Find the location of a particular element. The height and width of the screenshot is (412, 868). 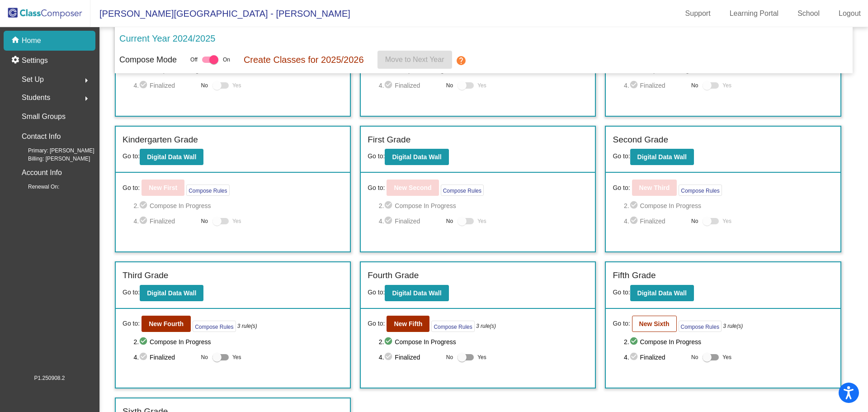

label: Third Grade is located at coordinates (145, 275).